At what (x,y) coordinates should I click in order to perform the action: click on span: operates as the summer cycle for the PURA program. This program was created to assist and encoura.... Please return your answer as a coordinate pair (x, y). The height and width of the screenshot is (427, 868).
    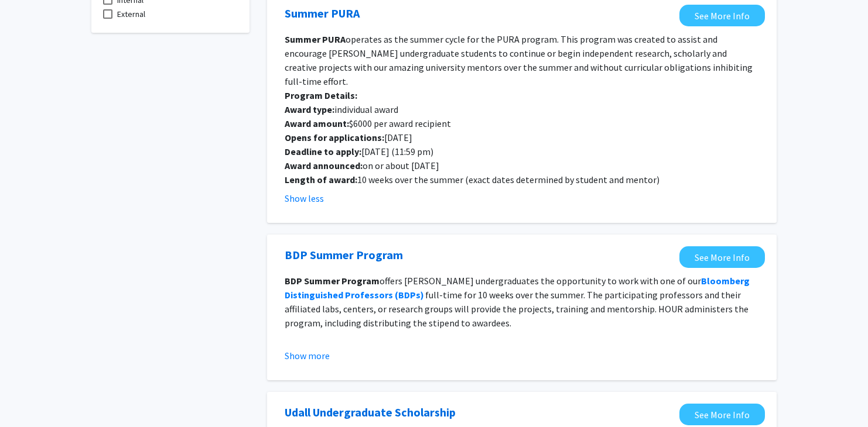
    Looking at the image, I should click on (518, 60).